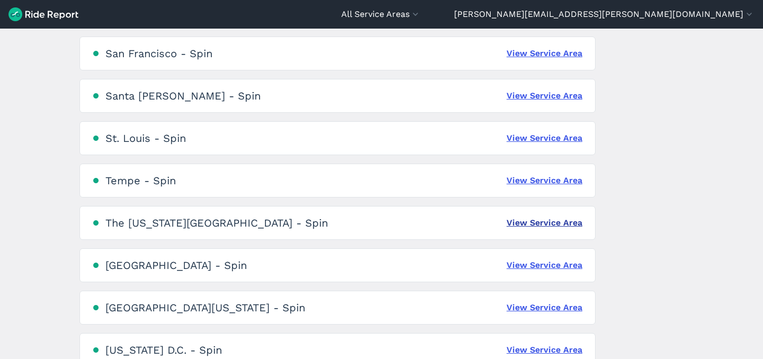 This screenshot has width=763, height=359. What do you see at coordinates (381, 14) in the screenshot?
I see `button: All Service Areas` at bounding box center [381, 14].